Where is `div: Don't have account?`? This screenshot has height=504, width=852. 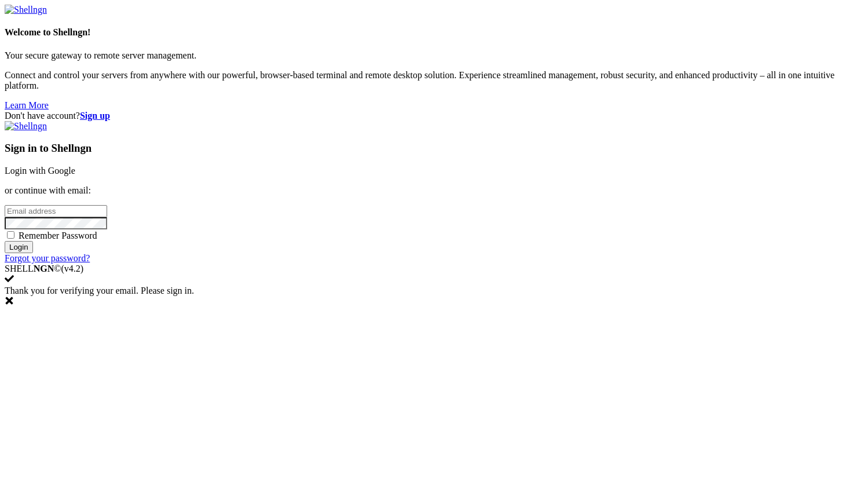 div: Don't have account? is located at coordinates (426, 116).